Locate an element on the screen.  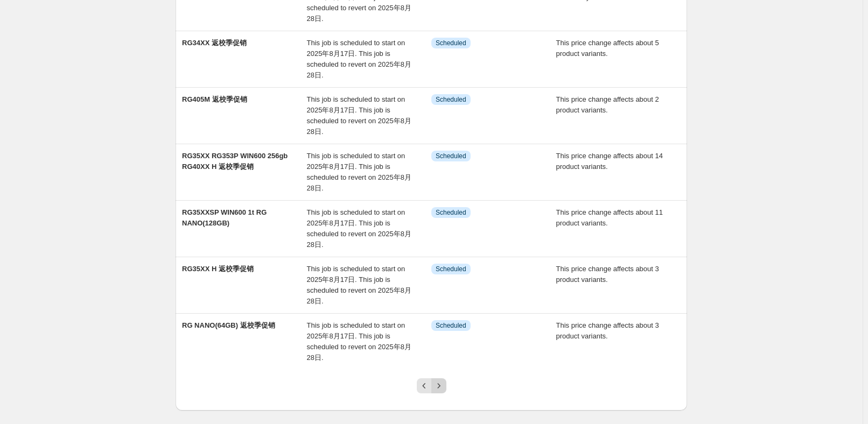
span: This price change affects about 5 product variants. is located at coordinates (607, 48).